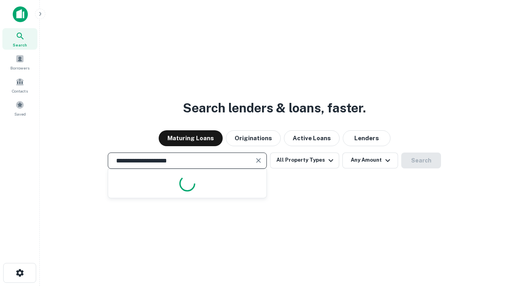 The width and height of the screenshot is (509, 286). Describe the element at coordinates (312, 138) in the screenshot. I see `button: Active Loans` at that location.